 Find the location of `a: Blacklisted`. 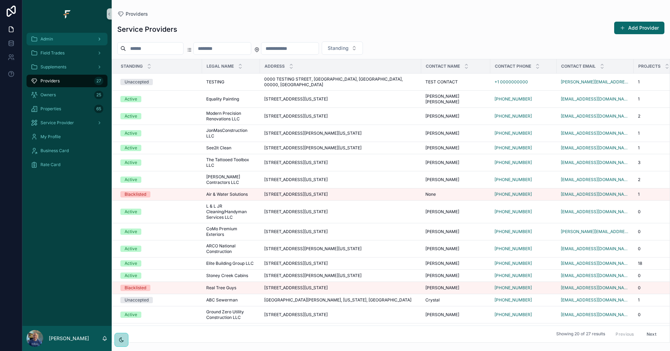

a: Blacklisted is located at coordinates (159, 194).